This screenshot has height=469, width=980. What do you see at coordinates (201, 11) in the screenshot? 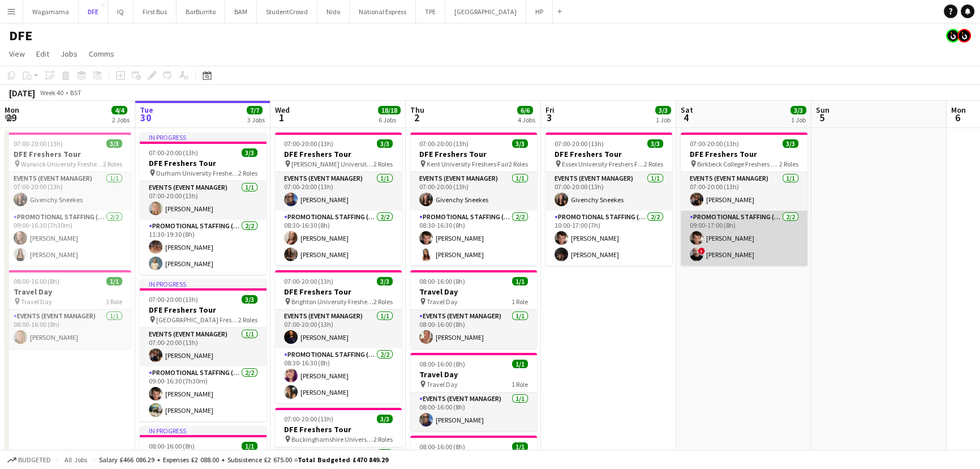
I see `button: BarBurrito` at bounding box center [201, 11].